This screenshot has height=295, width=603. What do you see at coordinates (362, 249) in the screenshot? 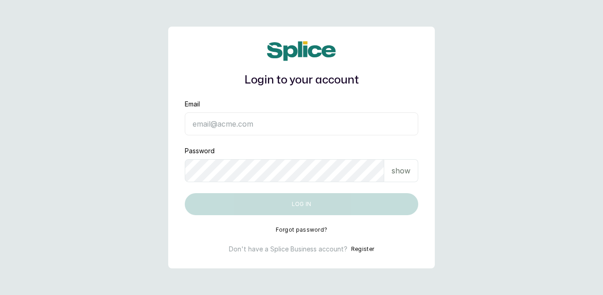
I see `button: Register` at bounding box center [362, 249].